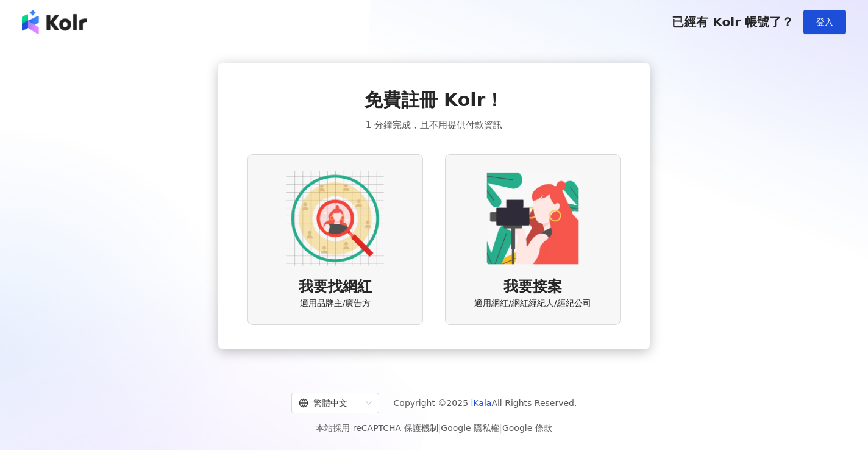 This screenshot has height=450, width=868. Describe the element at coordinates (434, 428) in the screenshot. I see `span: 本站採用 reCAPTCHA 保護機制` at that location.